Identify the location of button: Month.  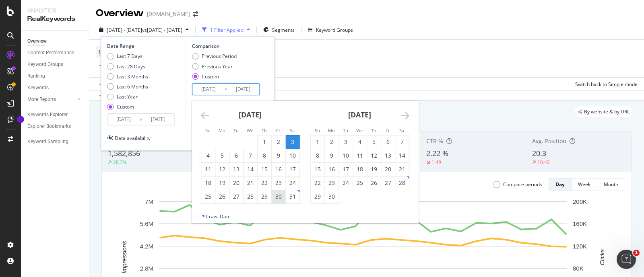
(611, 185).